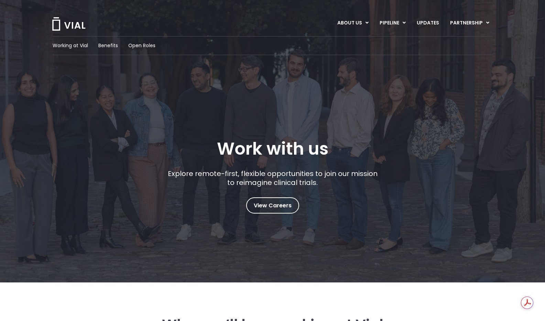  What do you see at coordinates (108, 45) in the screenshot?
I see `span: Benefits` at bounding box center [108, 45].